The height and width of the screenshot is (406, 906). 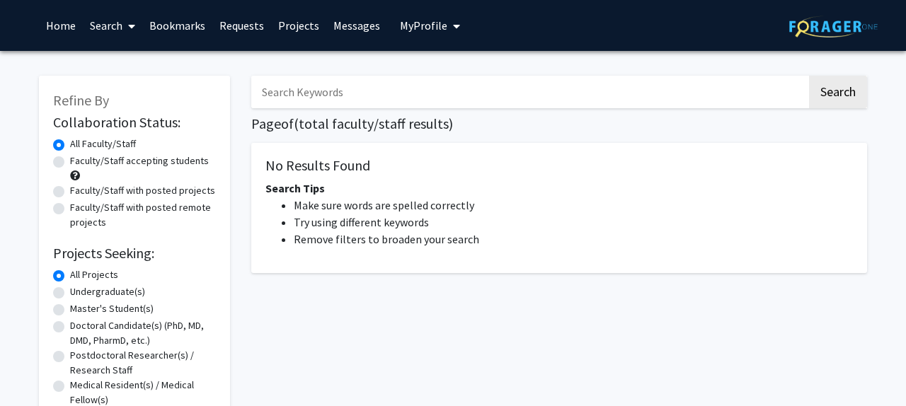 I want to click on img: ForagerOne Logo, so click(x=833, y=26).